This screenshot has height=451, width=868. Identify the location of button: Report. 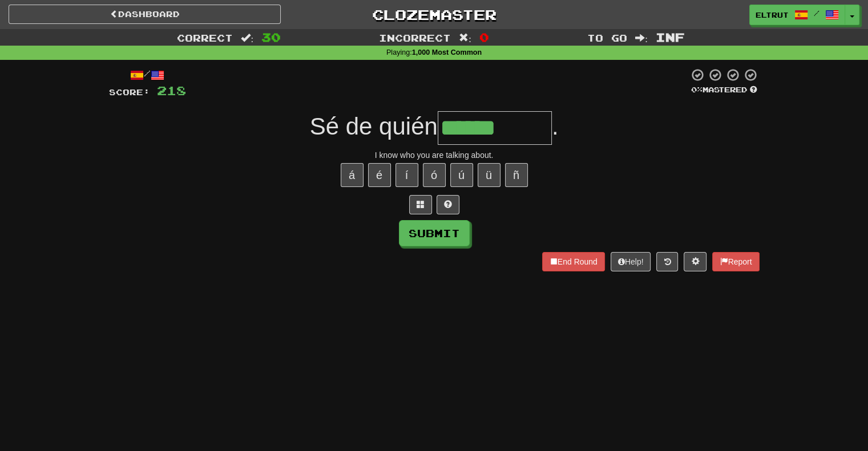
(736, 262).